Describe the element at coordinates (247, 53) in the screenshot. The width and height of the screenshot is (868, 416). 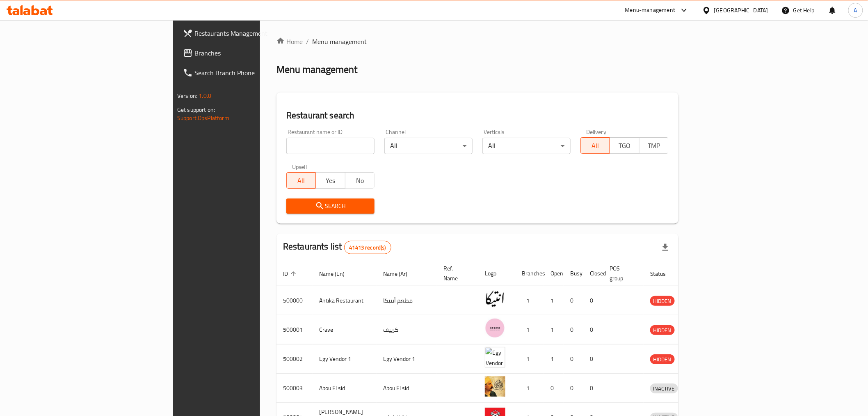
I see `a: Branches` at that location.